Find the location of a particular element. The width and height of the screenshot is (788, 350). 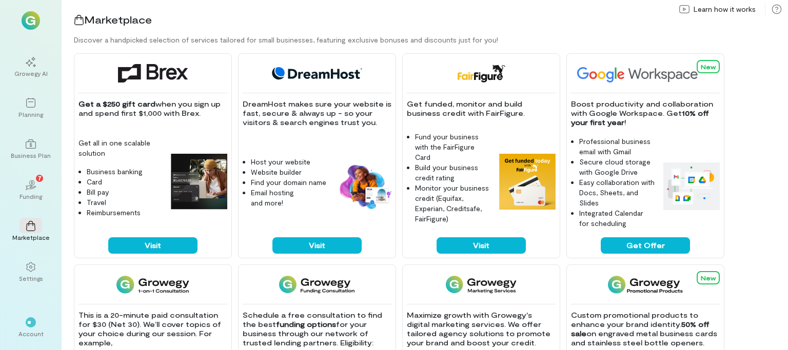

img: Brex feature is located at coordinates (199, 182).